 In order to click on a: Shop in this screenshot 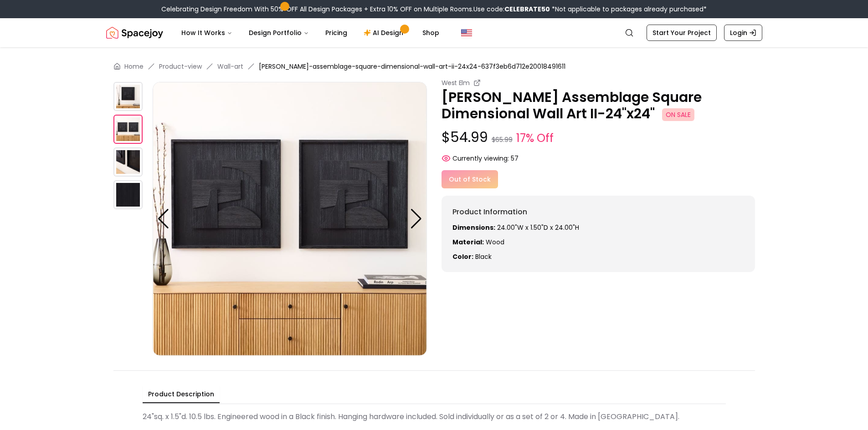, I will do `click(430, 33)`.